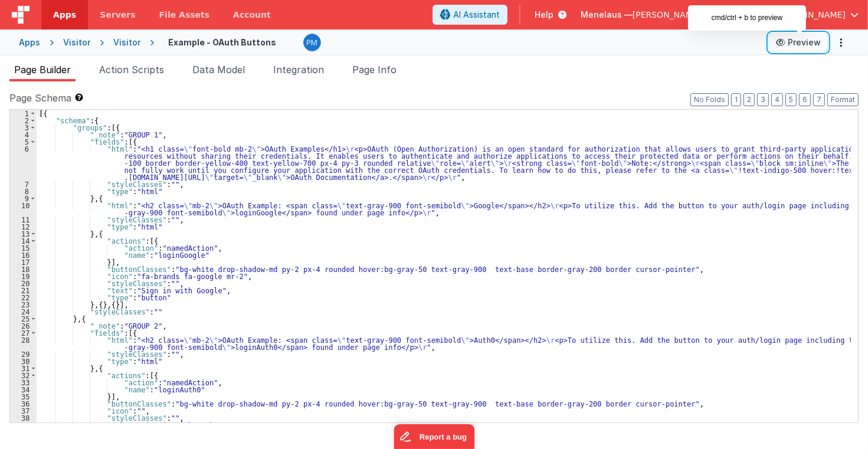 The height and width of the screenshot is (449, 868). Describe the element at coordinates (748, 100) in the screenshot. I see `button: 2` at that location.